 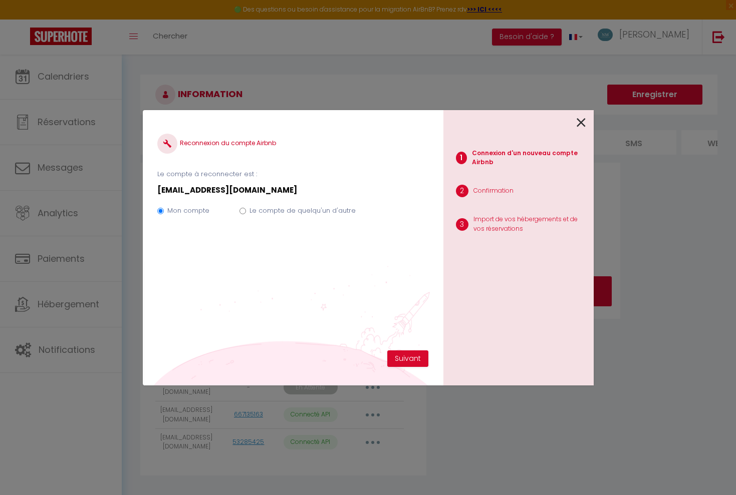 What do you see at coordinates (461, 158) in the screenshot?
I see `span: 1` at bounding box center [461, 158].